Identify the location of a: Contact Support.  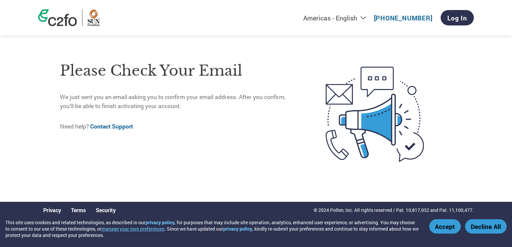
(112, 126).